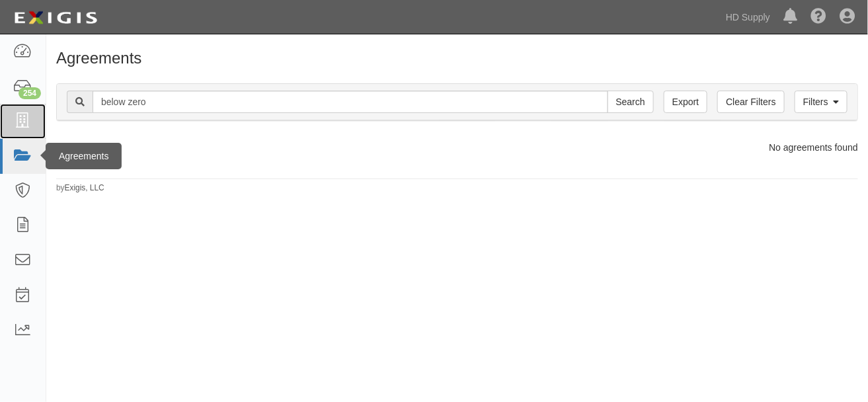 The height and width of the screenshot is (402, 868). What do you see at coordinates (751, 102) in the screenshot?
I see `a: Clear Filters` at bounding box center [751, 102].